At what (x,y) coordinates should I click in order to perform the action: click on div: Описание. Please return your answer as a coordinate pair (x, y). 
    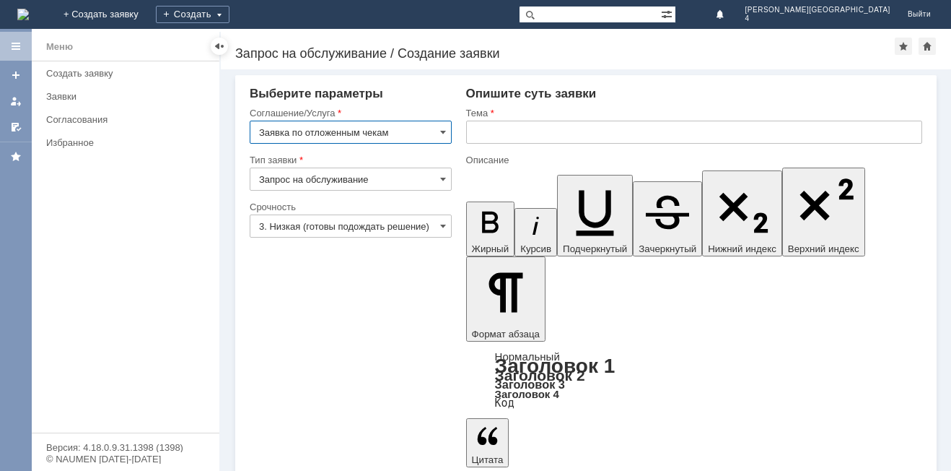
    Looking at the image, I should click on (693, 160).